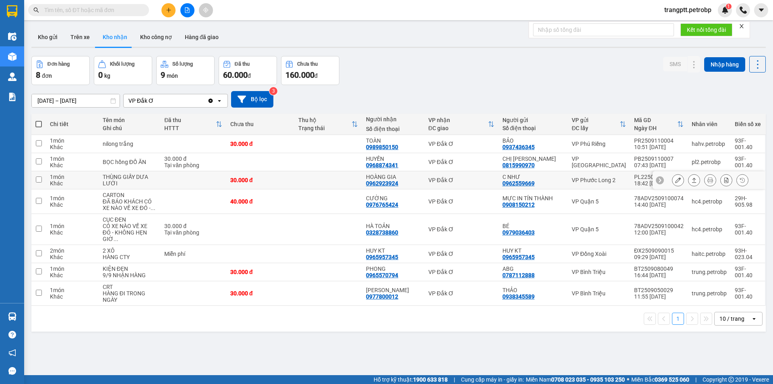 This screenshot has width=773, height=384. What do you see at coordinates (235, 75) in the screenshot?
I see `span: 60.000` at bounding box center [235, 75].